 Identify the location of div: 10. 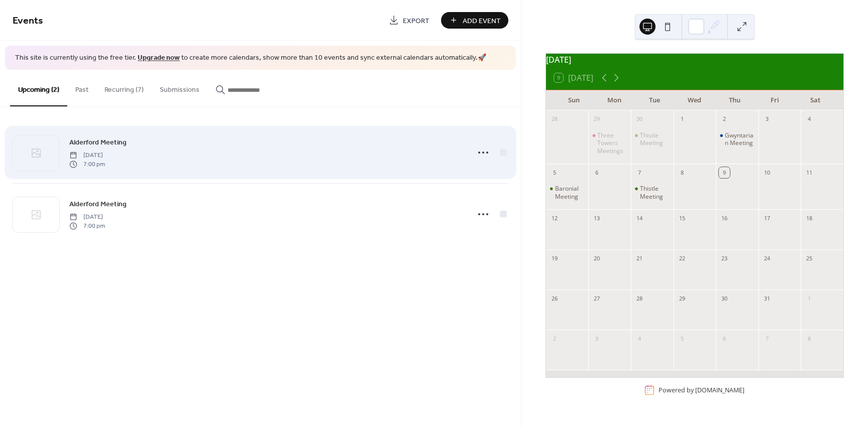
(767, 173).